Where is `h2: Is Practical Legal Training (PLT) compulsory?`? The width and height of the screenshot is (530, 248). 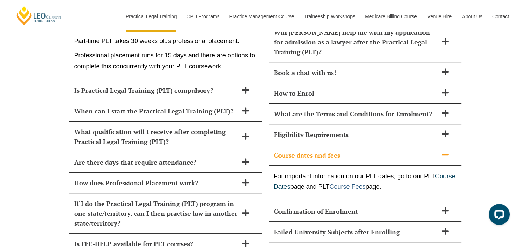
h2: Is Practical Legal Training (PLT) compulsory? is located at coordinates (156, 90).